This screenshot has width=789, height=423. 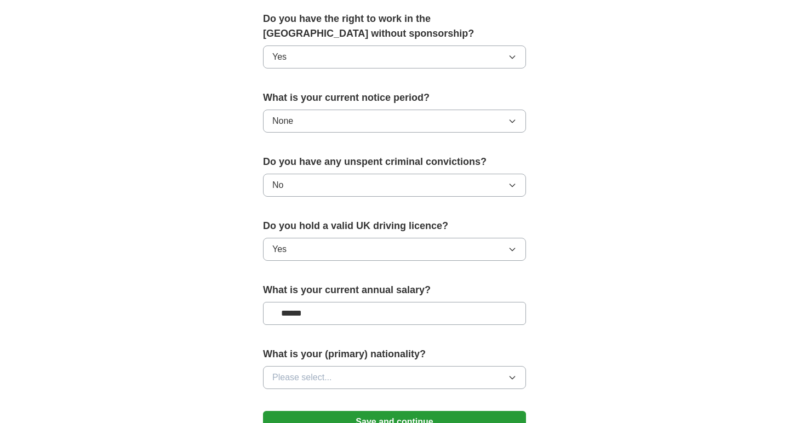 I want to click on span: No, so click(x=278, y=185).